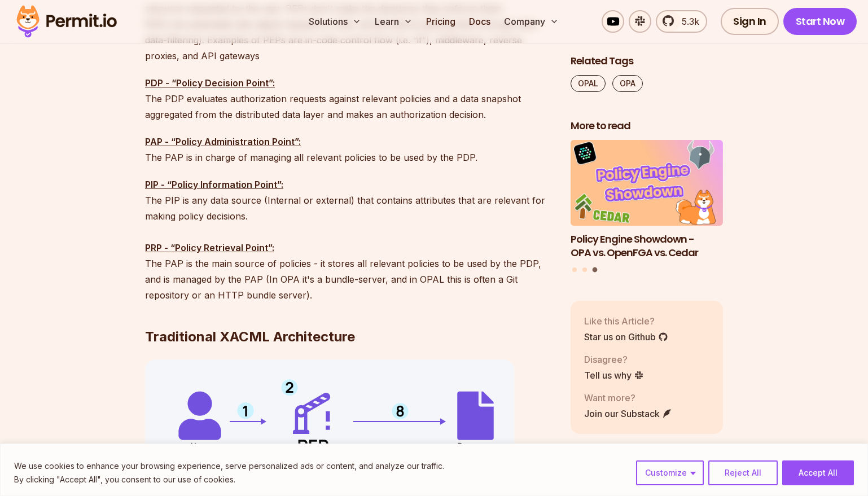 Image resolution: width=868 pixels, height=496 pixels. What do you see at coordinates (349, 150) in the screenshot?
I see `p: The PAP is in charge of managing all relevant policies to be used by the PDP.` at bounding box center [349, 150].